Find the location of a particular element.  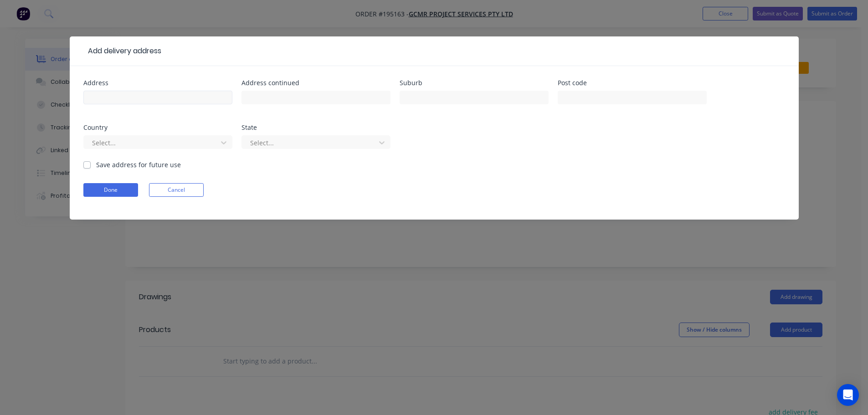

label: Save address for future use is located at coordinates (139, 164).